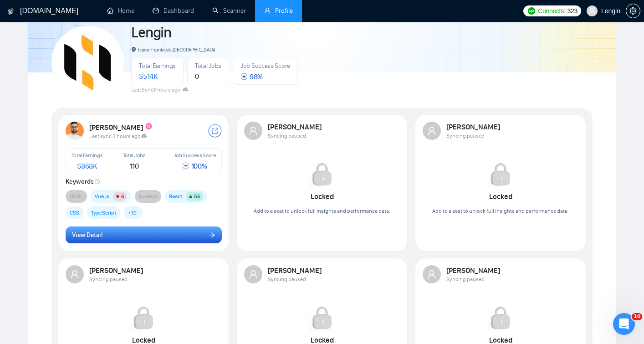 Image resolution: width=644 pixels, height=344 pixels. Describe the element at coordinates (135, 166) in the screenshot. I see `span: 110` at that location.